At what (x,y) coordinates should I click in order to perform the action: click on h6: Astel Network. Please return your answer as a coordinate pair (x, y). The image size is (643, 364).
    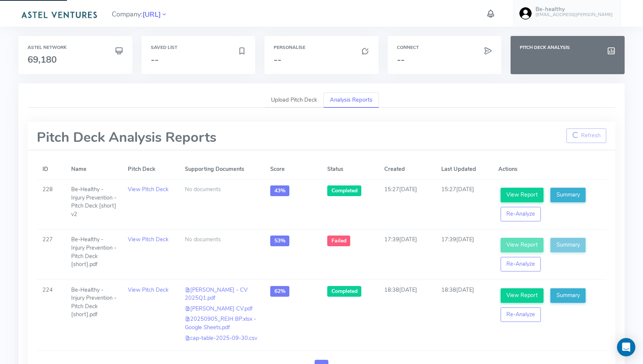
    Looking at the image, I should click on (75, 48).